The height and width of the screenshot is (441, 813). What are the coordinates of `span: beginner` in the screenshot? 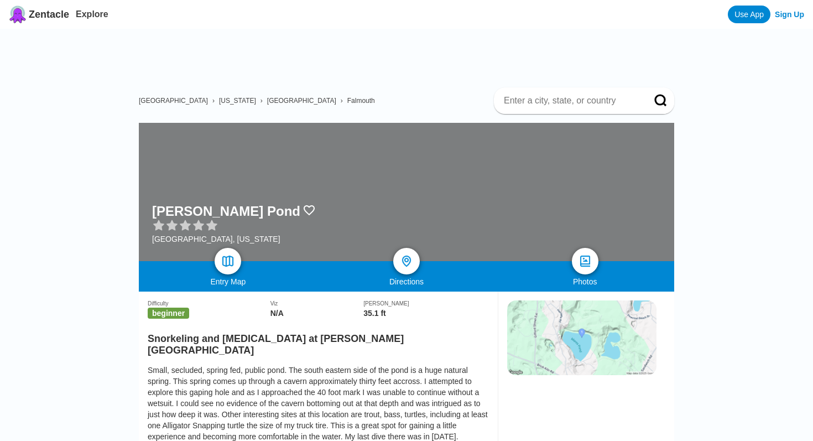 It's located at (168, 313).